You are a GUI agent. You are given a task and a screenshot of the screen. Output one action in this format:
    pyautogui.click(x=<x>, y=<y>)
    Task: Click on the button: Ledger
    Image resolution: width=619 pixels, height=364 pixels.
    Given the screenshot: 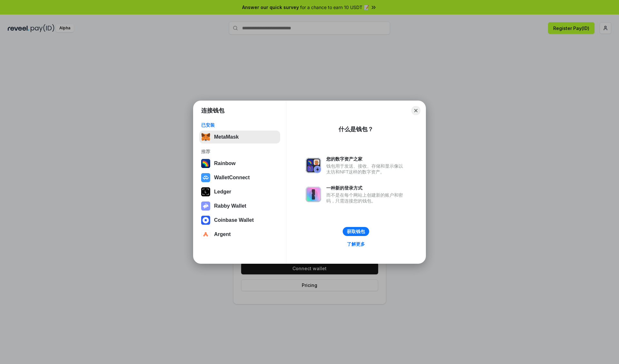 What is the action you would take?
    pyautogui.click(x=240, y=192)
    